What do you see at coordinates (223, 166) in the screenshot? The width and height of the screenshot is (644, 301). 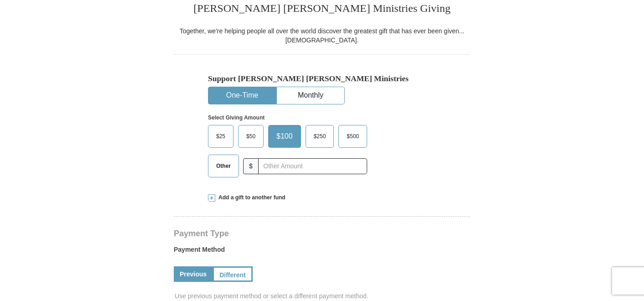 I see `span: Other` at bounding box center [223, 166].